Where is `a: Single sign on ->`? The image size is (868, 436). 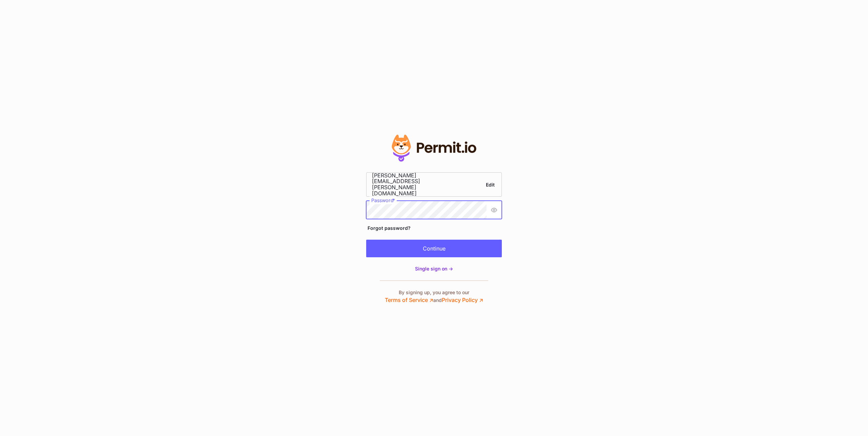
a: Single sign on -> is located at coordinates (434, 269).